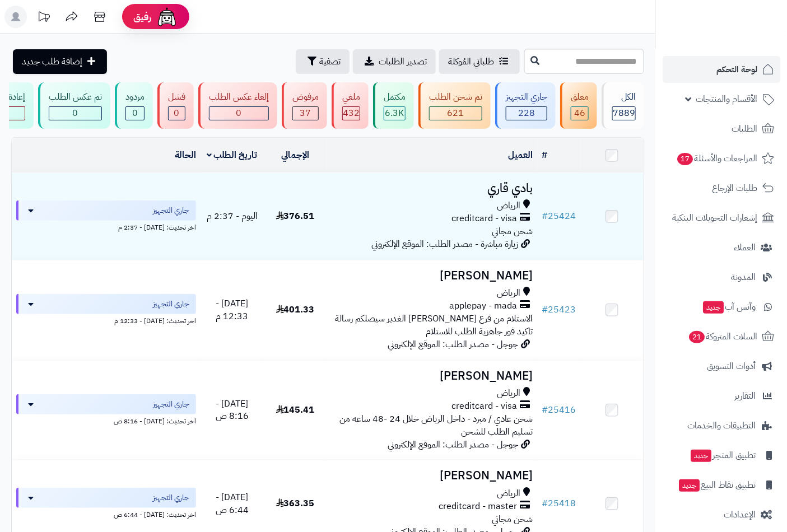 Image resolution: width=787 pixels, height=532 pixels. Describe the element at coordinates (580, 113) in the screenshot. I see `div: 46` at that location.